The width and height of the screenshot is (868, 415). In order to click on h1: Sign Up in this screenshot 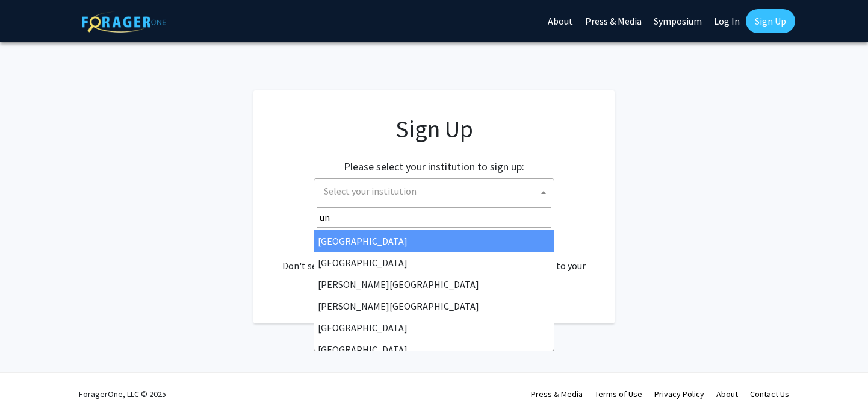, I will do `click(434, 129)`.